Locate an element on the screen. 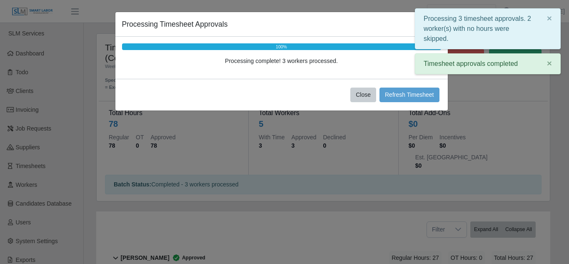 This screenshot has height=264, width=569. div: Processing complete! 3 workers processed. is located at coordinates (282, 61).